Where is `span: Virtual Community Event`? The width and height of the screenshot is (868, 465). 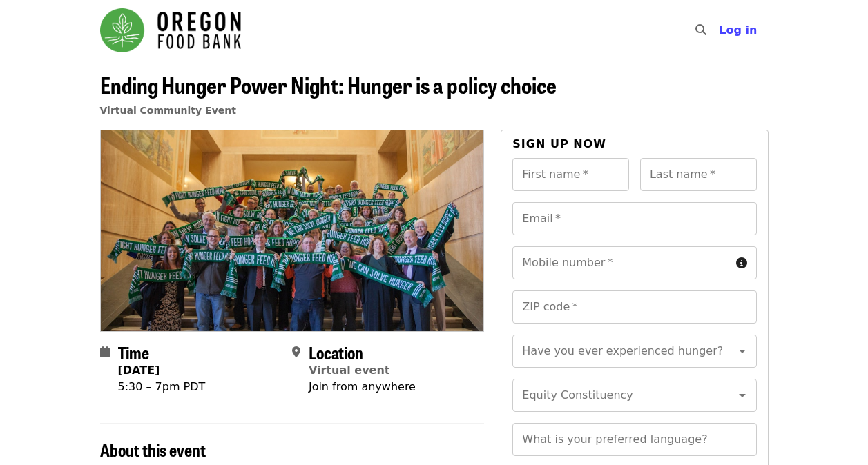
span: Virtual Community Event is located at coordinates (168, 110).